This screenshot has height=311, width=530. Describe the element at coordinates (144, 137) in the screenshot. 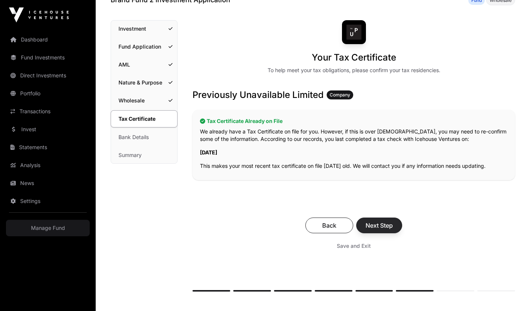

I see `a: Bank Details` at that location.